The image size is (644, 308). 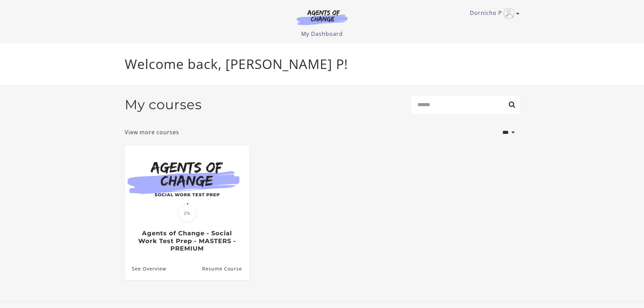 I want to click on span: 2%, so click(x=187, y=213).